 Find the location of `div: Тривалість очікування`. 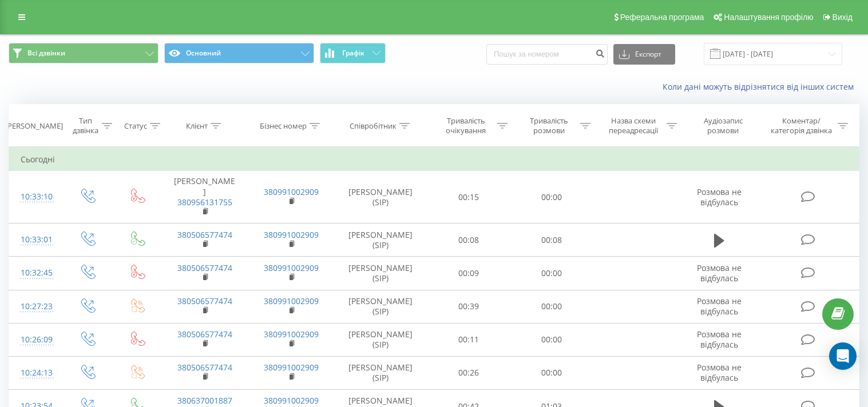

div: Тривалість очікування is located at coordinates (466, 126).